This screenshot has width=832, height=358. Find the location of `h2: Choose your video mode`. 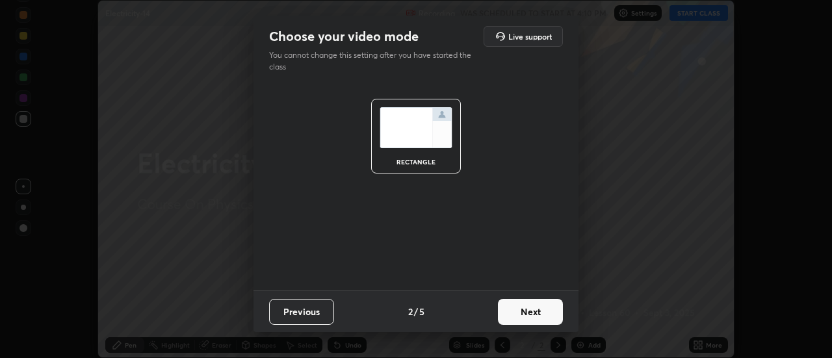

h2: Choose your video mode is located at coordinates (344, 36).